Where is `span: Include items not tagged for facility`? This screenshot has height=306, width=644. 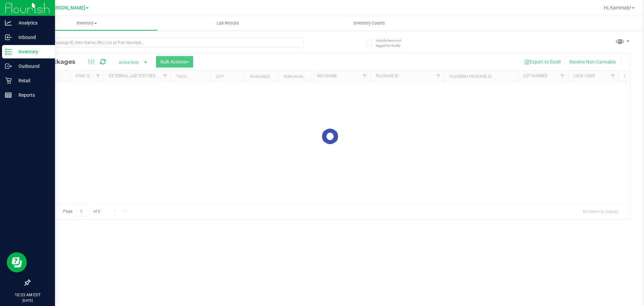
span: Include items not tagged for facility is located at coordinates (393, 43).